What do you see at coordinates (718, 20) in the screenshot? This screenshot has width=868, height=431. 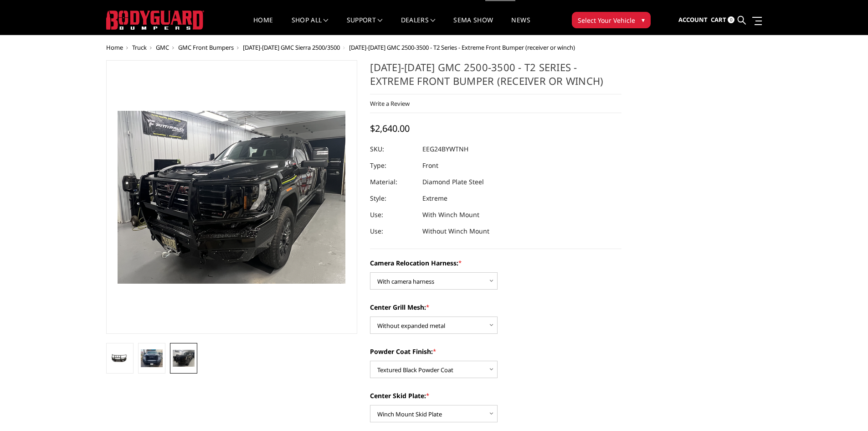 I see `span: Cart` at bounding box center [718, 20].